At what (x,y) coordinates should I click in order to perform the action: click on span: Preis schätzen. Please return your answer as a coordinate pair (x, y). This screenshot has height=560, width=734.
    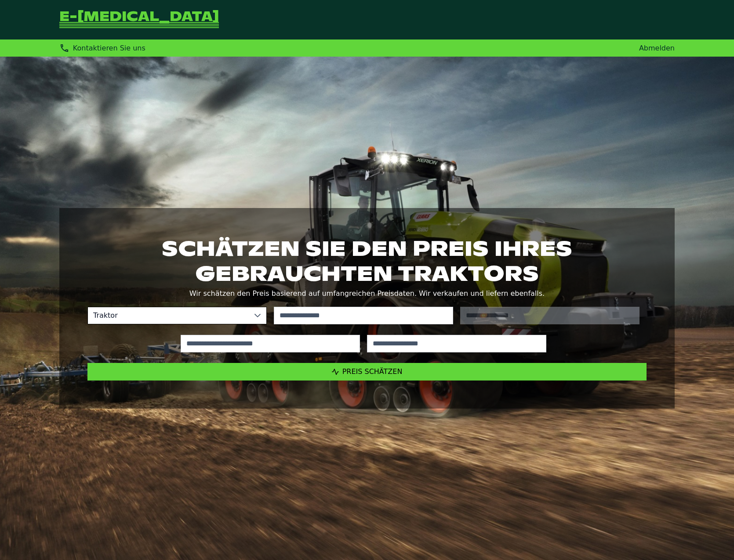
    Looking at the image, I should click on (372, 371).